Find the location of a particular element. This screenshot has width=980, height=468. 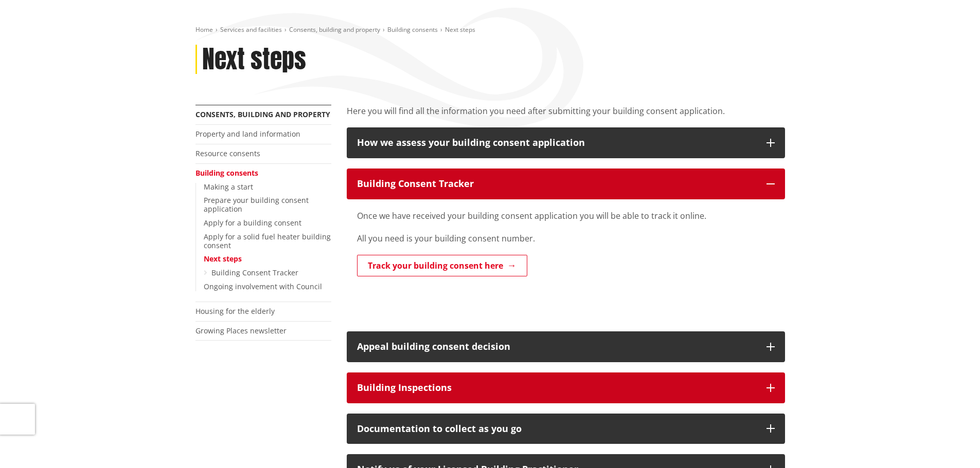

div: How we assess your building consent application is located at coordinates (557, 143).